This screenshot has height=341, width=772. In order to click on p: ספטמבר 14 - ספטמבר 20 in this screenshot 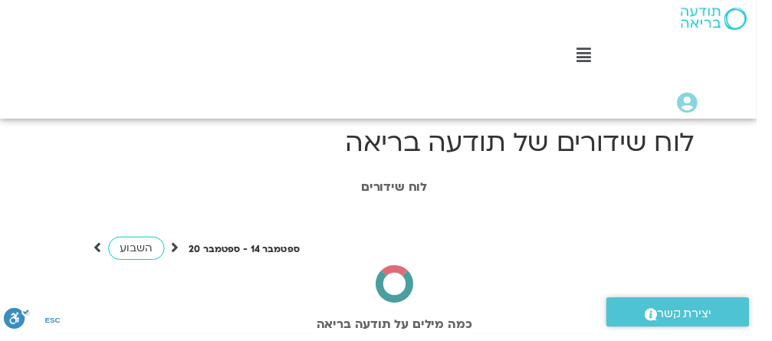, I will do `click(249, 254)`.